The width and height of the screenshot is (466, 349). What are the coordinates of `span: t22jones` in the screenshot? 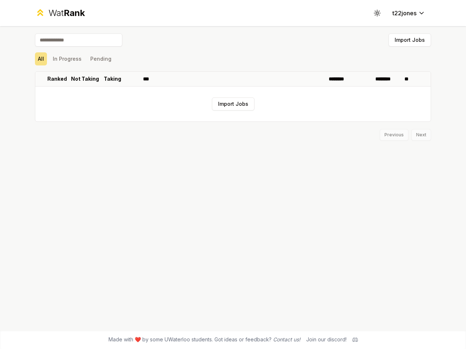 It's located at (404, 13).